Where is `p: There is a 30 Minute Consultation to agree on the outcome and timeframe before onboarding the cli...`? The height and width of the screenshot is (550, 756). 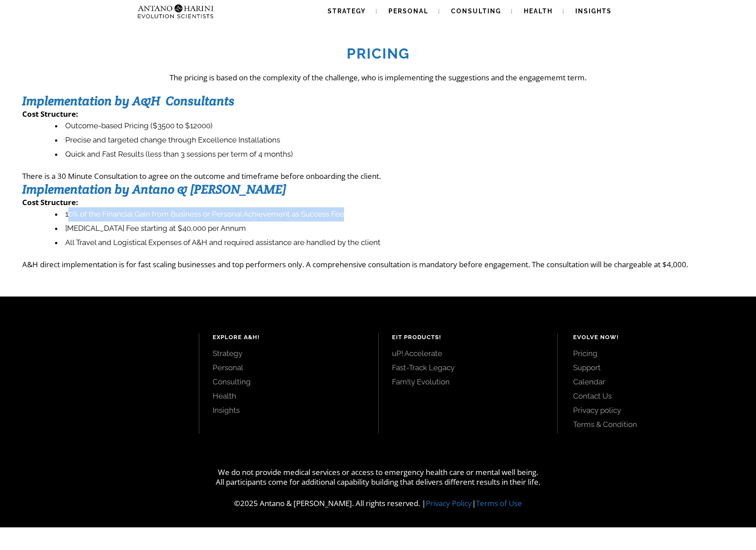 p: There is a 30 Minute Consultation to agree on the outcome and timeframe before onboarding the cli... is located at coordinates (378, 176).